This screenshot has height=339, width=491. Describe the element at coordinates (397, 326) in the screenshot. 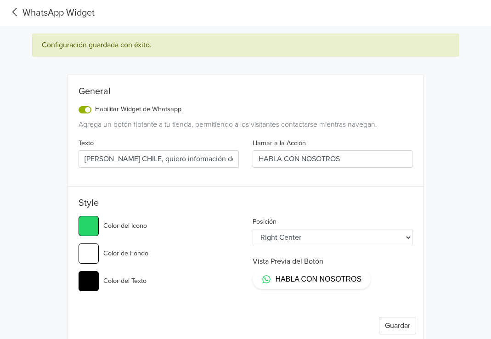

I see `button: Guardar` at that location.